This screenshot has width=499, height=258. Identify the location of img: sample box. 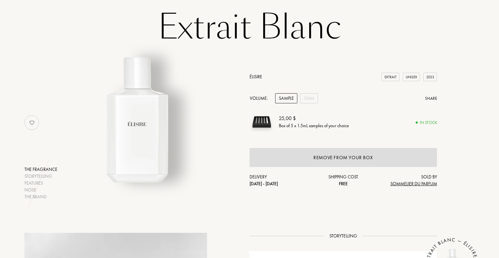
(261, 122).